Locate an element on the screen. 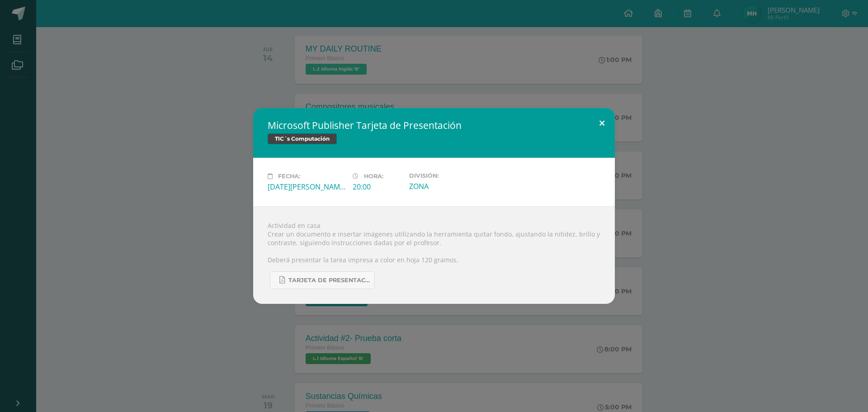 Image resolution: width=868 pixels, height=412 pixels. a: TARJETA DE PRESENTACIÓN PRIMERO BÁSICO.pdf is located at coordinates (323, 280).